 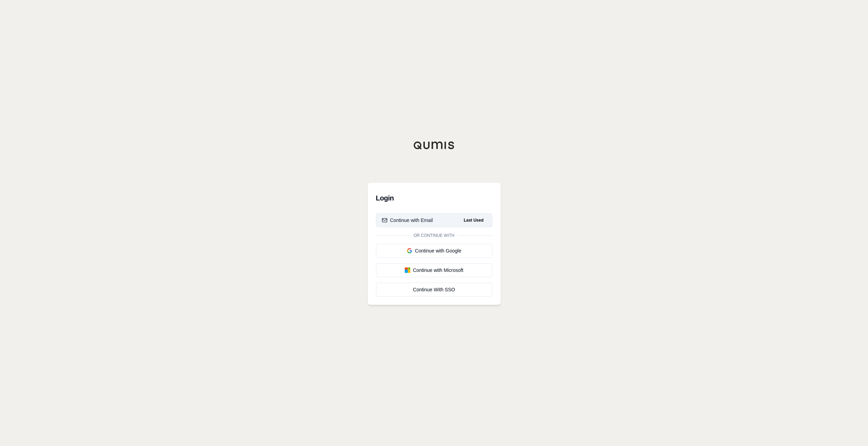 I want to click on button: Continue with Google, so click(x=434, y=251).